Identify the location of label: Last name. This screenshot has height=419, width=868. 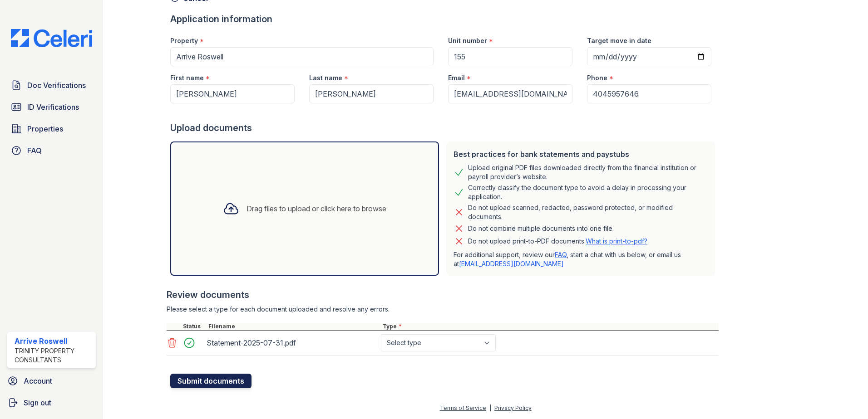
(325, 78).